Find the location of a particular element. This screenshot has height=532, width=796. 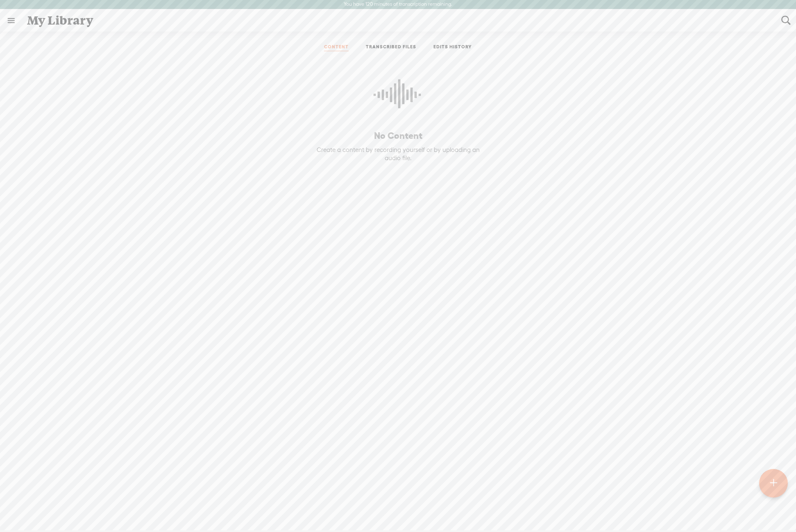

div: Create a content by recording yourself or by uploading an audio file. is located at coordinates (398, 153).